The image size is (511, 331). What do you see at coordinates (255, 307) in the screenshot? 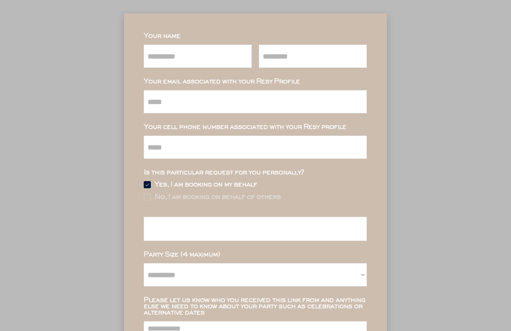
I see `div: Please let us know who you received this link from and anything else we need to know about your p...` at bounding box center [255, 307].